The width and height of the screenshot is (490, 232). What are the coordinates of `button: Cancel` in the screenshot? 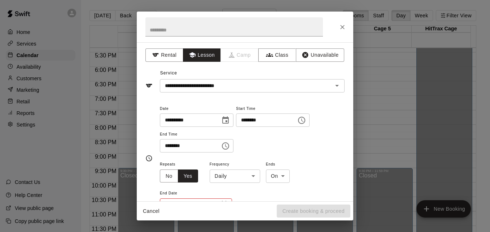 It's located at (151, 211).